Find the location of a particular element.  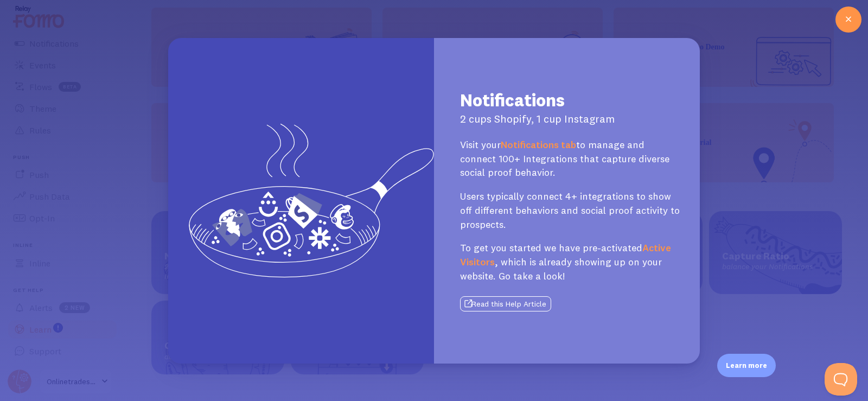

a: Notifications tab is located at coordinates (538, 144).